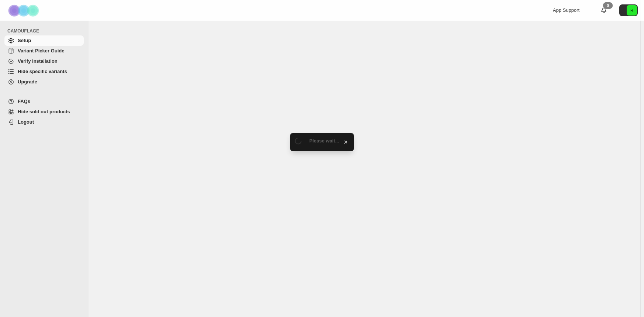 This screenshot has width=644, height=317. Describe the element at coordinates (628, 10) in the screenshot. I see `button: Avatar with initials R` at that location.